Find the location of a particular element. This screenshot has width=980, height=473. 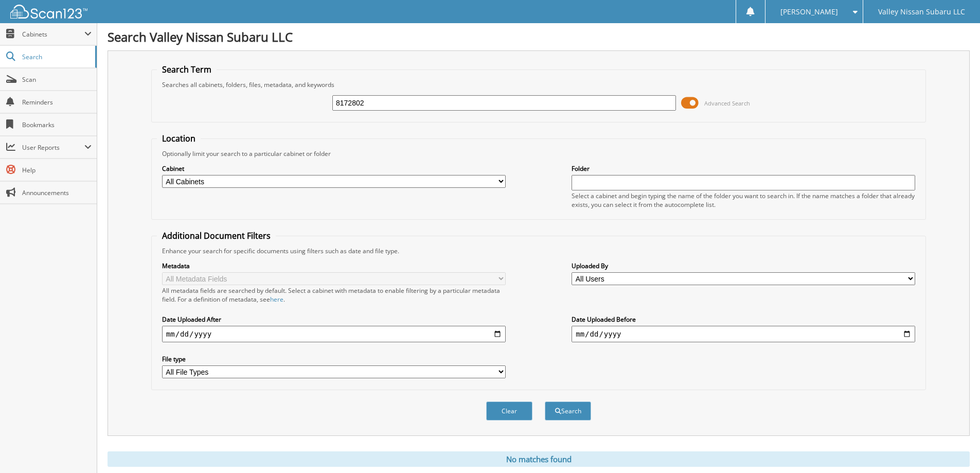

label: Date Uploaded Before is located at coordinates (743, 319).